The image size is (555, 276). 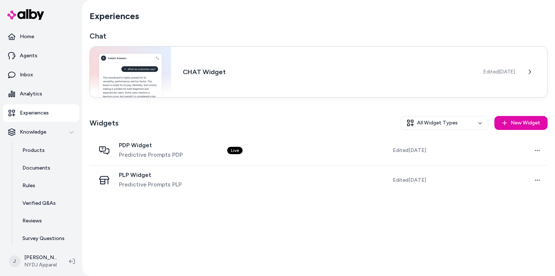 What do you see at coordinates (26, 75) in the screenshot?
I see `p: Inbox` at bounding box center [26, 75].